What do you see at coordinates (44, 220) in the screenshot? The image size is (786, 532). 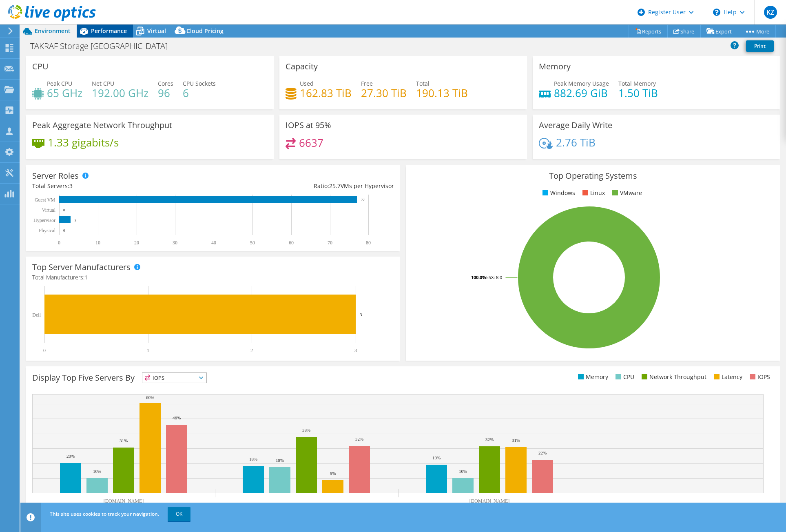 I see `text: Hypervisor` at bounding box center [44, 220].